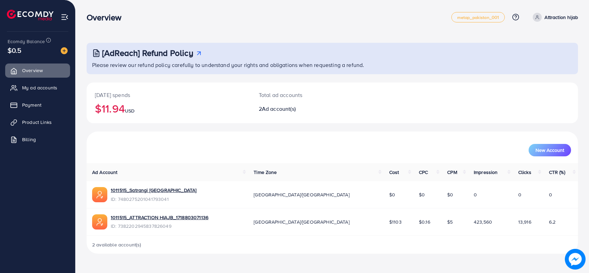 This screenshot has width=589, height=273. Describe the element at coordinates (525, 172) in the screenshot. I see `span: Clicks` at that location.